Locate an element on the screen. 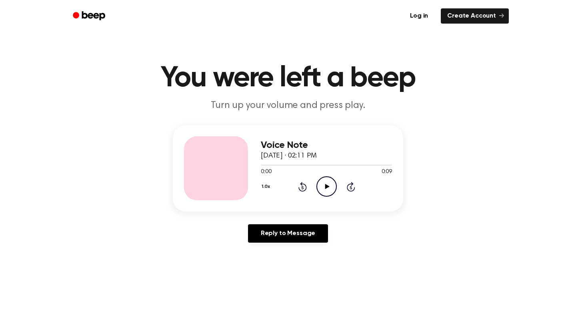 This screenshot has width=576, height=311. button: 1.0x is located at coordinates (267, 187).